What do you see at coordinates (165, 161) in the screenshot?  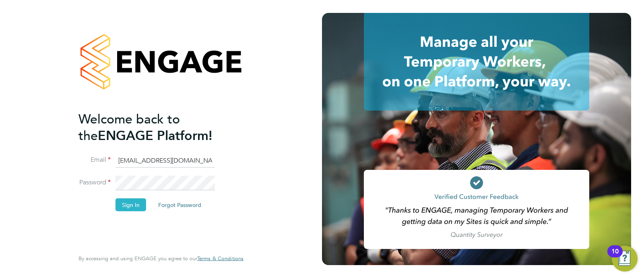 I see `input: Enter your work email...` at bounding box center [165, 161].